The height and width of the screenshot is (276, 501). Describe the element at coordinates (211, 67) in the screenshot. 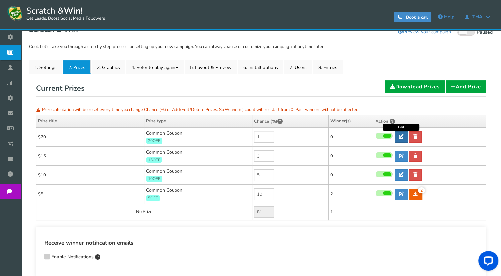

I see `a: 5. Layout & Preview` at that location.